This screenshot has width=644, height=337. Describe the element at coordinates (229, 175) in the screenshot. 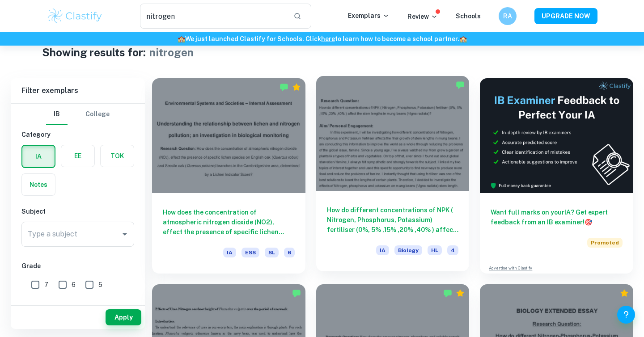

I see `a: How does the concentration of atmospheric nitrogen dioxide (NO2), effect the presence of specific...` at that location.